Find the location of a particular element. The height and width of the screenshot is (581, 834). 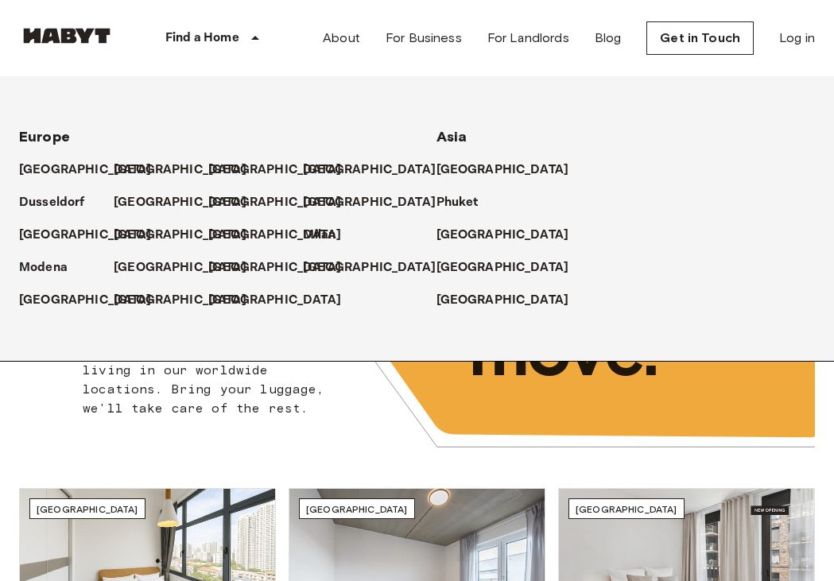

p: Dusseldorf is located at coordinates (52, 203).